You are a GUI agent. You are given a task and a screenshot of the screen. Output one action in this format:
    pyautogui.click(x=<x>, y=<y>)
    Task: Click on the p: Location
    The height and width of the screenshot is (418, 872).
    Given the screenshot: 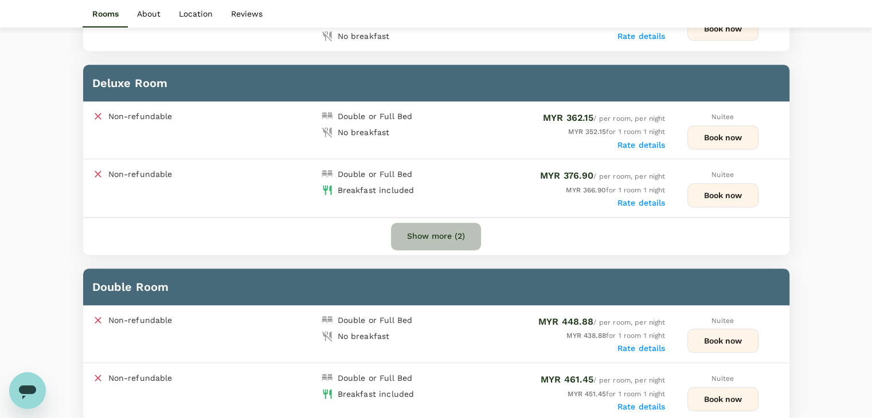 What is the action you would take?
    pyautogui.click(x=195, y=14)
    